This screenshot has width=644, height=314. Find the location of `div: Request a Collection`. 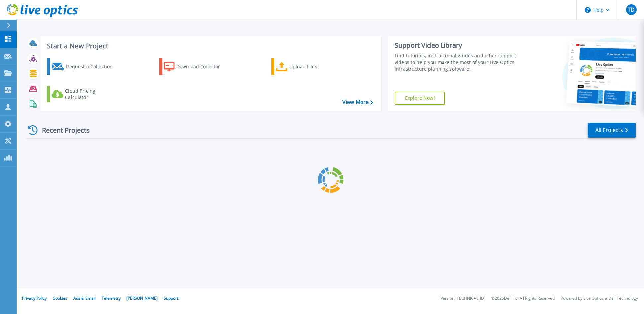

div: Request a Collection is located at coordinates (93, 67).